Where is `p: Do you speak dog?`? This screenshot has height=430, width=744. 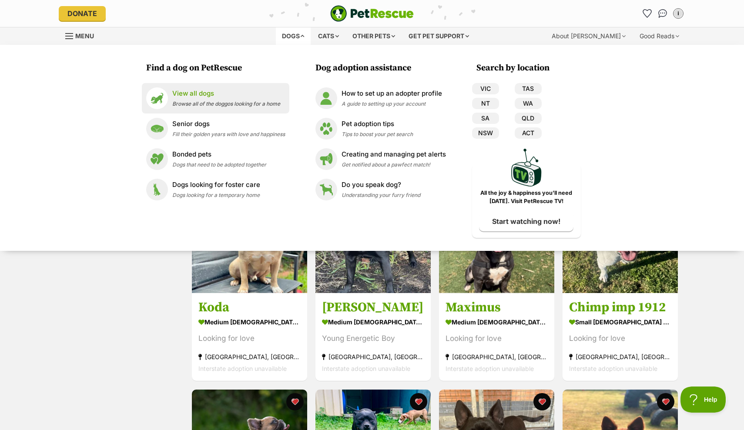 p: Do you speak dog? is located at coordinates (381, 185).